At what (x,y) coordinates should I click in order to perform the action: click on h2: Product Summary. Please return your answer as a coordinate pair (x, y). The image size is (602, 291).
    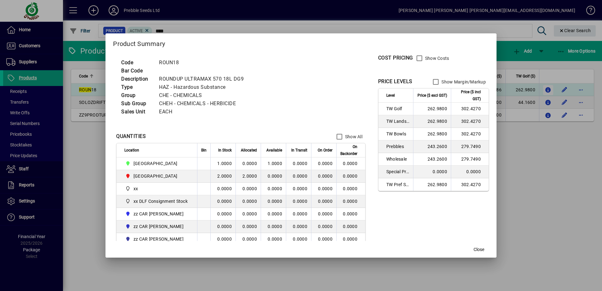
    Looking at the image, I should click on (301, 43).